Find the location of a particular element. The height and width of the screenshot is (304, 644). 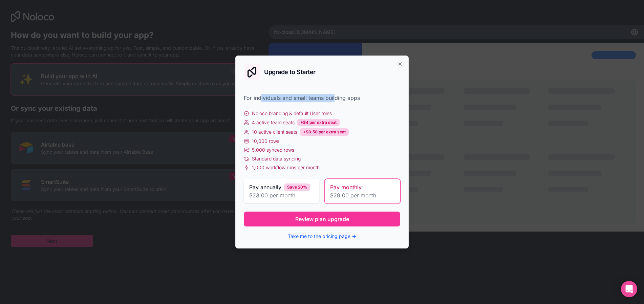

div: Save 20% is located at coordinates (297, 187).